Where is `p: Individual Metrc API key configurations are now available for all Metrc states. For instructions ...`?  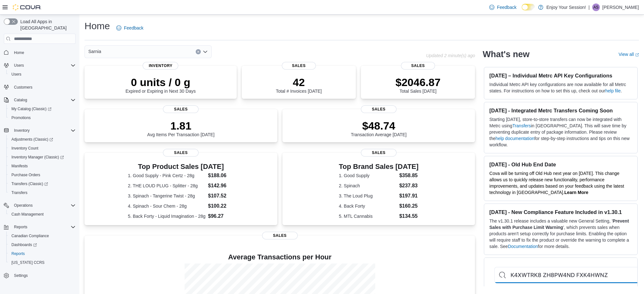
p: Individual Metrc API key configurations are now available for all Metrc states. For instructions ... is located at coordinates (561, 88).